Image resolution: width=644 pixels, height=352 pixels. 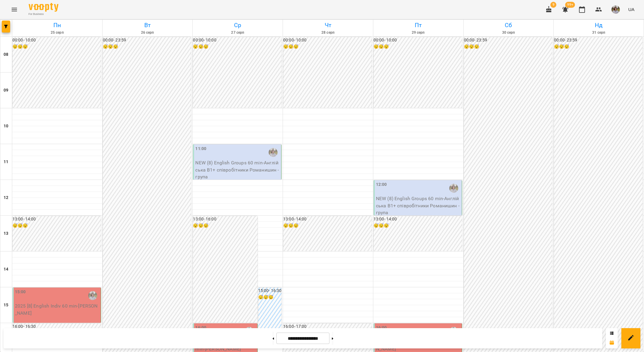 What do you see at coordinates (327, 327) in the screenshot?
I see `h6: 16:00 - 17:00` at bounding box center [327, 327].